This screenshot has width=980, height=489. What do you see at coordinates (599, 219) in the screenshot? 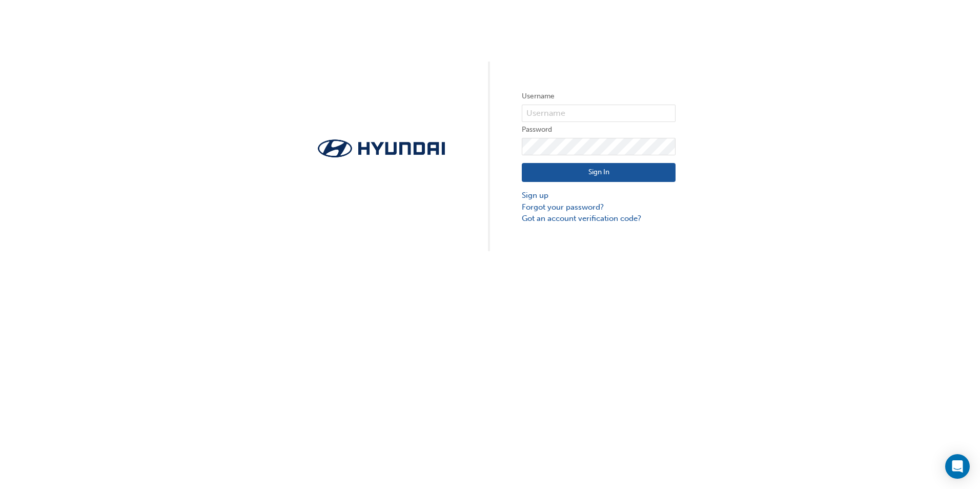
I see `a: Got an account verification code?` at bounding box center [599, 219].